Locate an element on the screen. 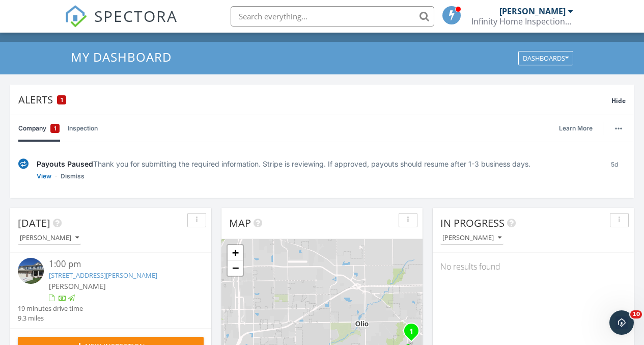 This screenshot has height=345, width=644. span: 10 is located at coordinates (636, 314).